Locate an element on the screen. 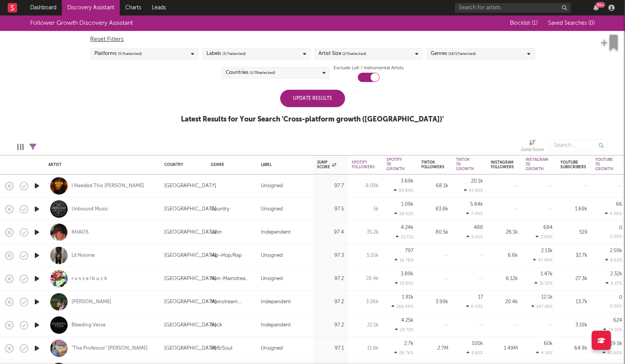 The width and height of the screenshot is (625, 364). div: 0 is located at coordinates (621, 297).